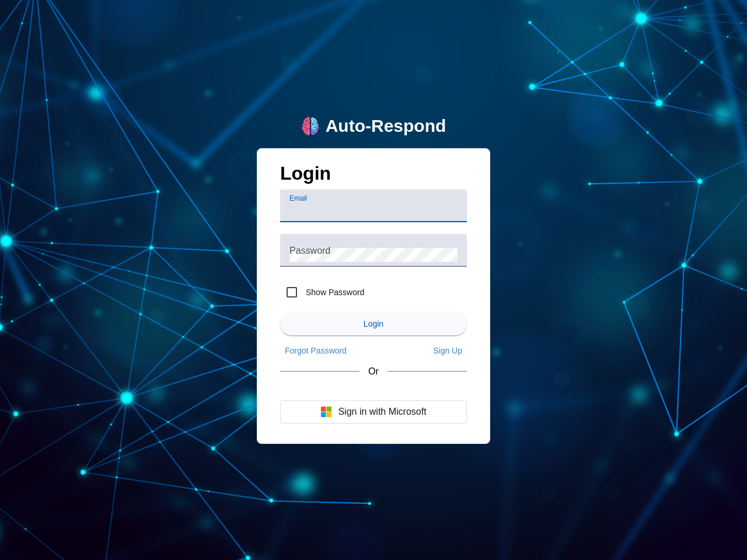  What do you see at coordinates (374, 126) in the screenshot?
I see `a: logoAuto-Respond` at bounding box center [374, 126].